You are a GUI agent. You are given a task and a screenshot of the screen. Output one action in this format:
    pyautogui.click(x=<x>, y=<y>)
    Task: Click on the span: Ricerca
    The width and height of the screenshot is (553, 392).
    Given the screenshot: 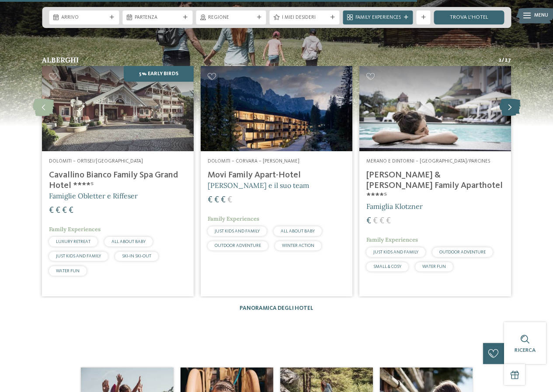 What is the action you would take?
    pyautogui.click(x=525, y=350)
    